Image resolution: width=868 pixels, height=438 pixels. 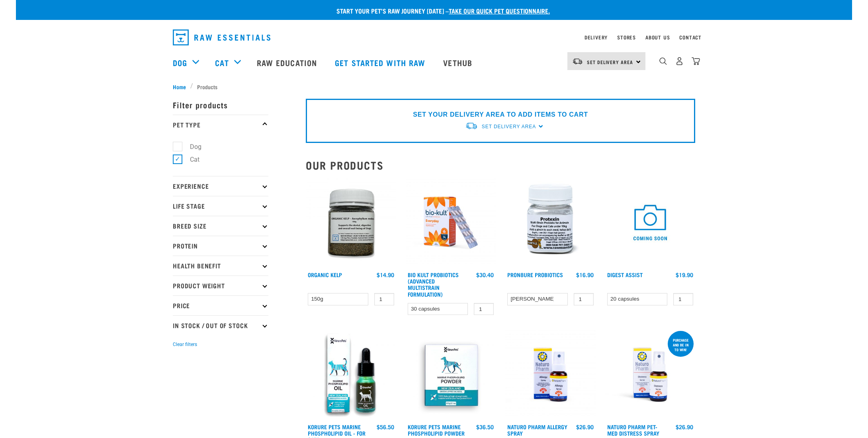 I want to click on img: COMING SOON, so click(x=650, y=223).